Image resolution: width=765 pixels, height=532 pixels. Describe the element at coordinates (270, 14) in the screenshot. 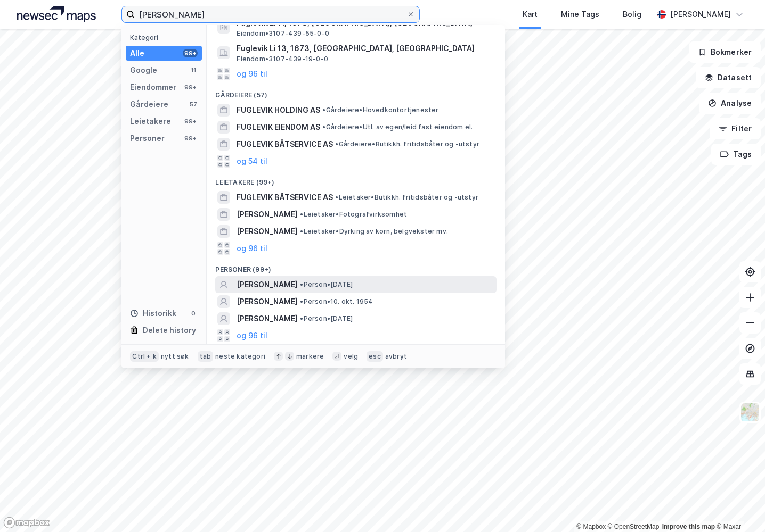

I see `input: Søk på adresse, matrikkel, gårdeiere, leietakere eller personer` at that location.